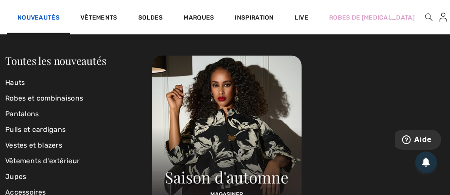 Image resolution: width=450 pixels, height=195 pixels. What do you see at coordinates (254, 18) in the screenshot?
I see `span: Inspiration` at bounding box center [254, 18].